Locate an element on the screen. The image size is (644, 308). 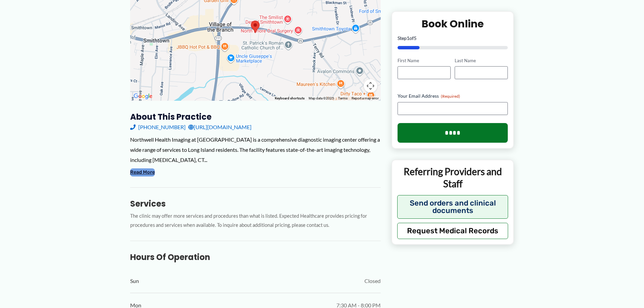
span: 5 is located at coordinates (415, 38).